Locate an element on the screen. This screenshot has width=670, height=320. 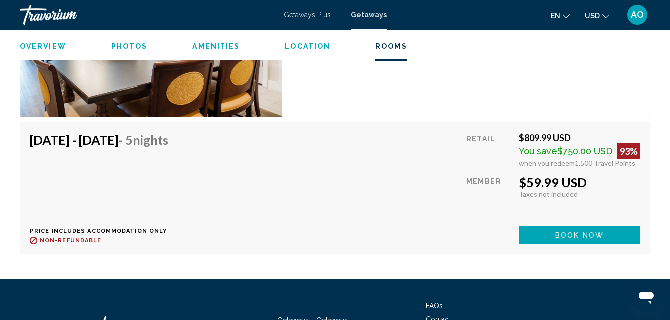
a: Travorium is located at coordinates (147, 15).